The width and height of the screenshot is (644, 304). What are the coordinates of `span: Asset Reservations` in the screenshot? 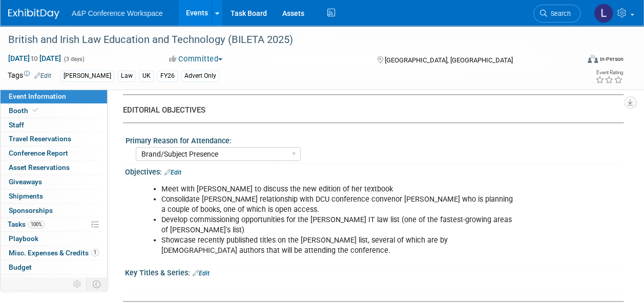 It's located at (39, 168).